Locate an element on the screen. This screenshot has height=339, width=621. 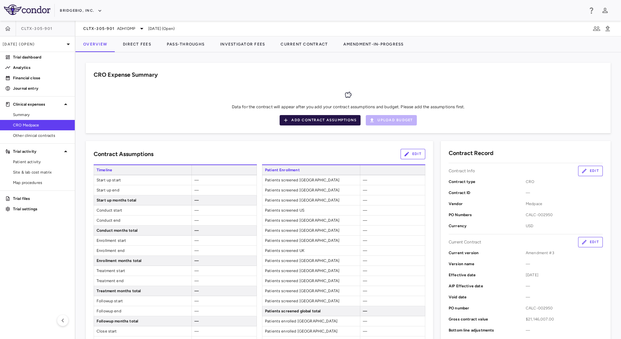
span: Followup months total is located at coordinates (143, 321).